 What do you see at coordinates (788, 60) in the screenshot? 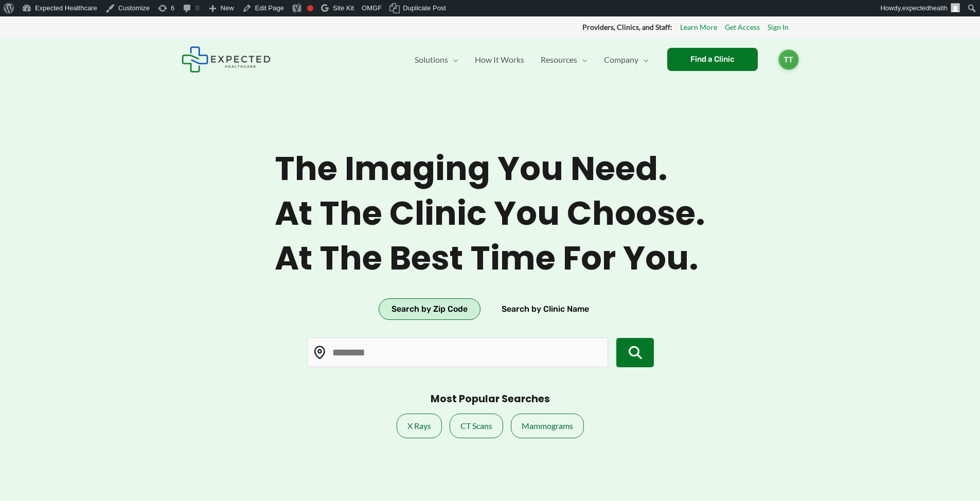
I see `span: TT` at bounding box center [788, 60].